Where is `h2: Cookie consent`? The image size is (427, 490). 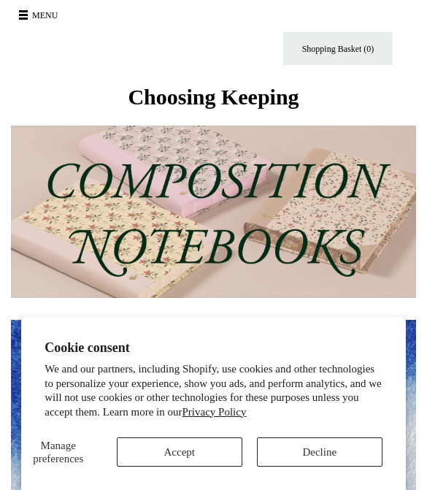 h2: Cookie consent is located at coordinates (213, 347).